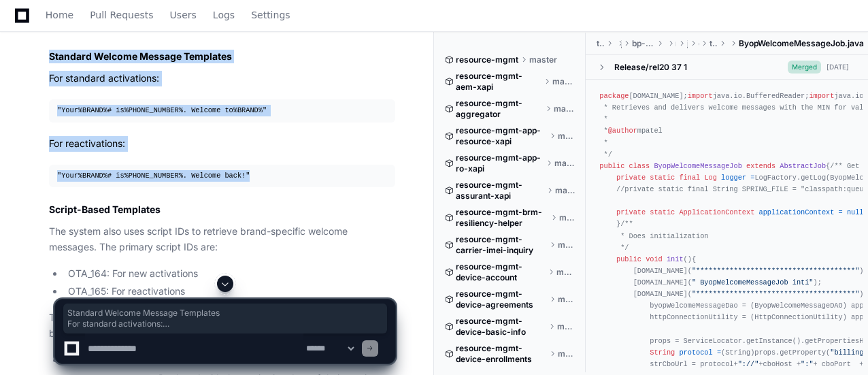 The width and height of the screenshot is (868, 375). I want to click on span: Settings, so click(270, 15).